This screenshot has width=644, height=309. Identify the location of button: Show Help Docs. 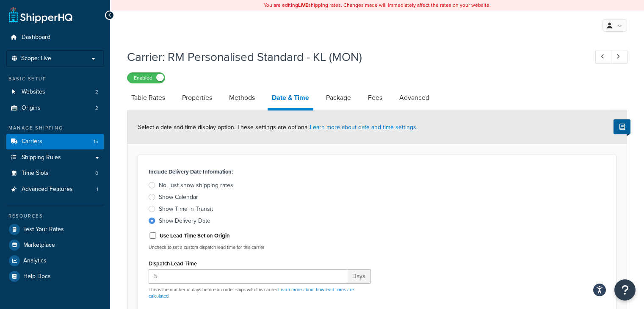
(622, 126).